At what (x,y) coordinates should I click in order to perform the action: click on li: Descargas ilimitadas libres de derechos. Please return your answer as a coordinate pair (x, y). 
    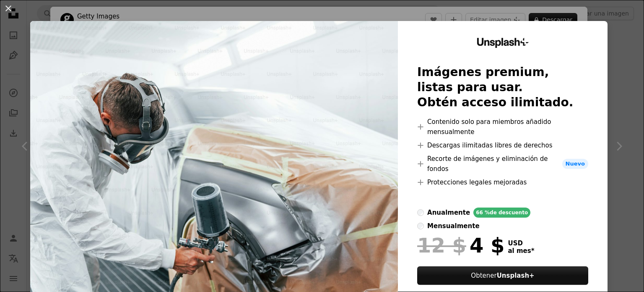
    Looking at the image, I should click on (503, 145).